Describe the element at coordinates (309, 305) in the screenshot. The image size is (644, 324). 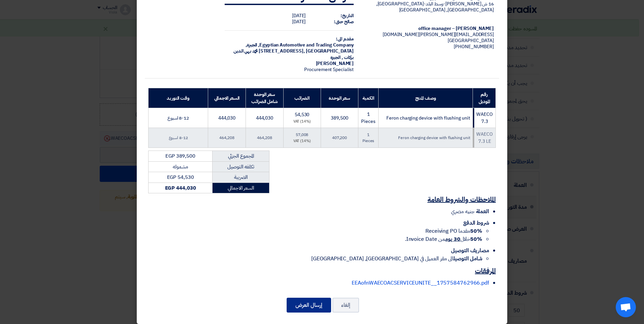
I see `button: إرسال العرض` at that location.